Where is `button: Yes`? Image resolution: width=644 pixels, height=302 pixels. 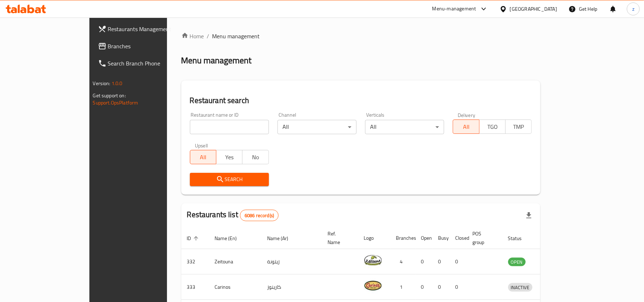 button: Yes is located at coordinates (229, 157).